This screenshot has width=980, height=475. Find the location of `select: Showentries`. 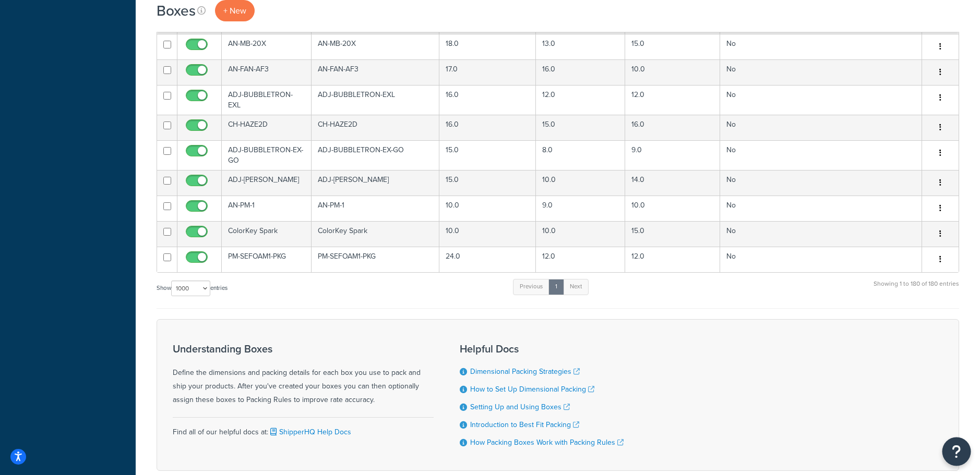

select: Showentries is located at coordinates (190, 289).